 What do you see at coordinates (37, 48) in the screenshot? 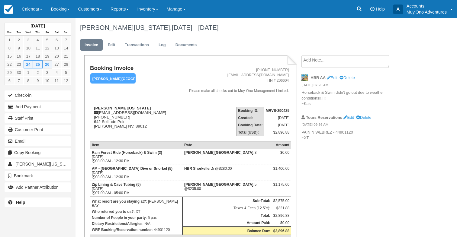
I see `a: 11` at bounding box center [37, 48].